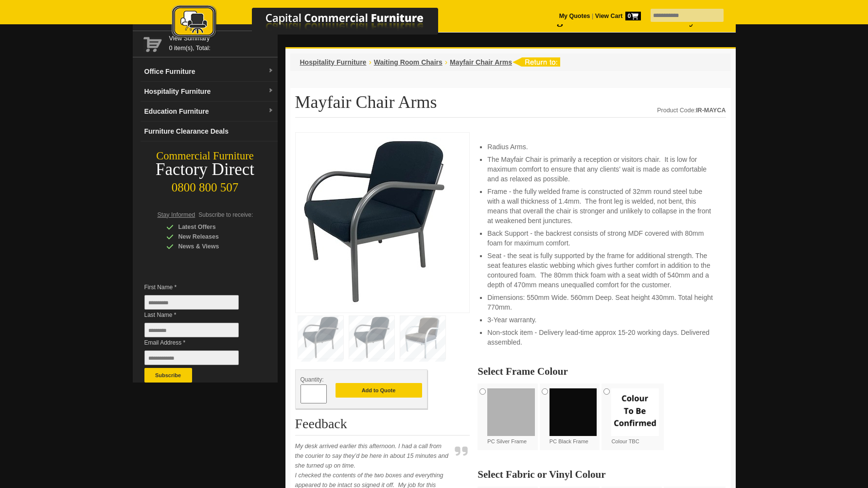  Describe the element at coordinates (618, 16) in the screenshot. I see `strong: View Cart` at that location.